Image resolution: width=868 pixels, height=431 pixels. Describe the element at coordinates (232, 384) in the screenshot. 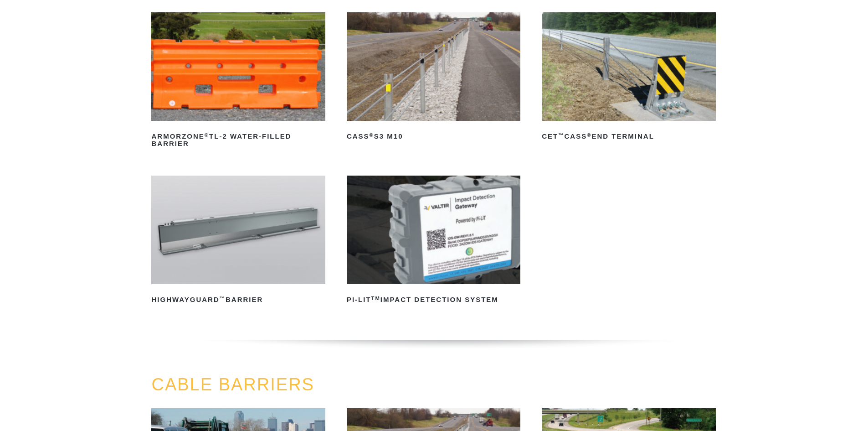

I see `a: CABLE BARRIERS` at that location.